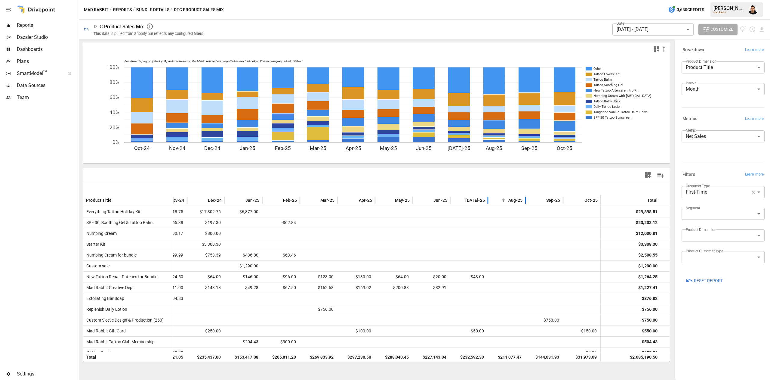  What do you see at coordinates (431, 357) in the screenshot?
I see `span: $227,143.04` at bounding box center [431, 357].